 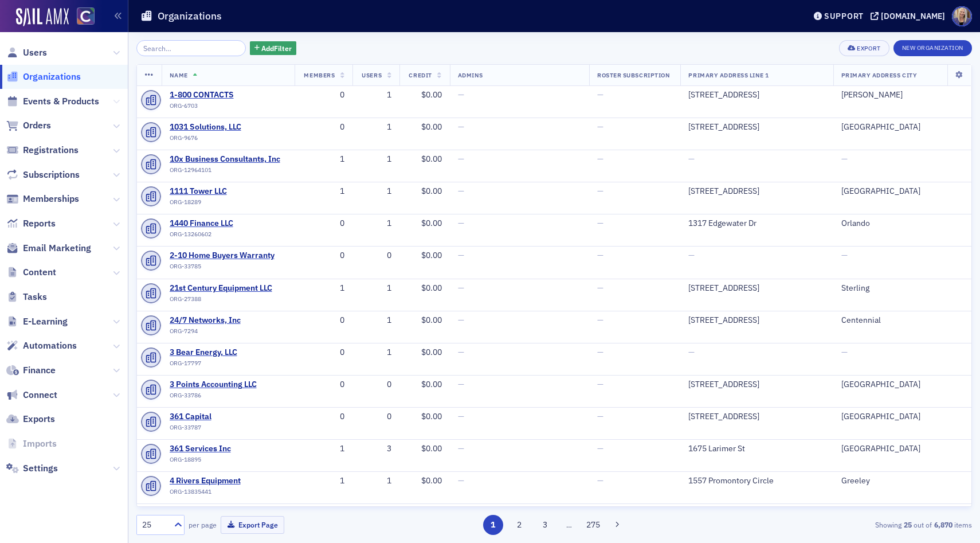 What do you see at coordinates (222, 353) in the screenshot?
I see `a: 3 Bear Energy, LLC` at bounding box center [222, 353].